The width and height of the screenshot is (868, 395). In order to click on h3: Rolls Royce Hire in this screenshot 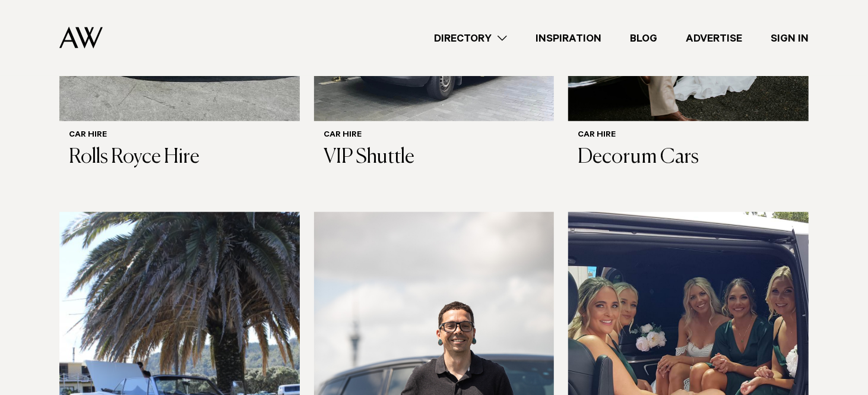, I will do `click(179, 157)`.